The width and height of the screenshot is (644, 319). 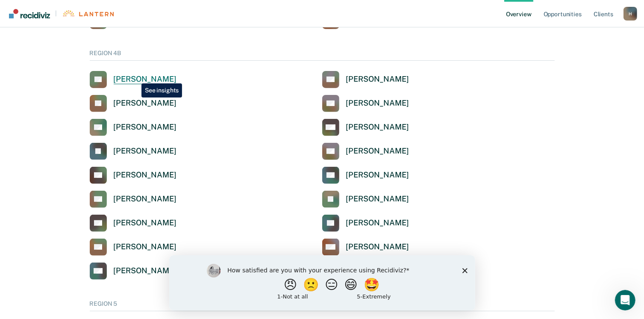 I want to click on button: 2, so click(x=142, y=30).